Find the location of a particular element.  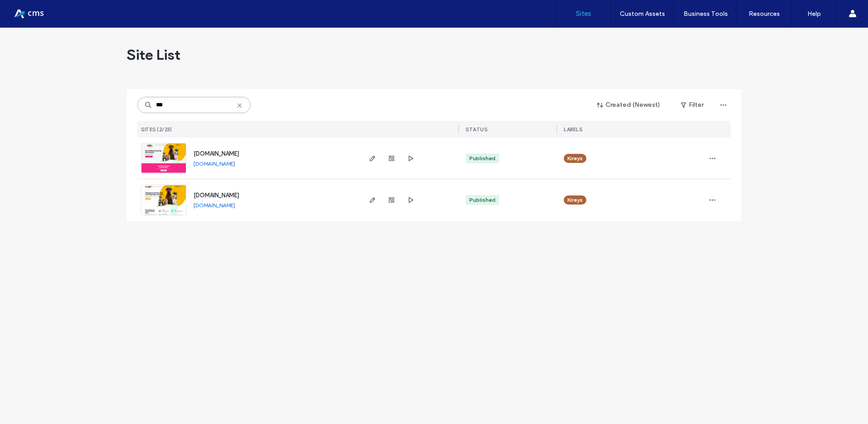

span: STATUS is located at coordinates (477, 130).